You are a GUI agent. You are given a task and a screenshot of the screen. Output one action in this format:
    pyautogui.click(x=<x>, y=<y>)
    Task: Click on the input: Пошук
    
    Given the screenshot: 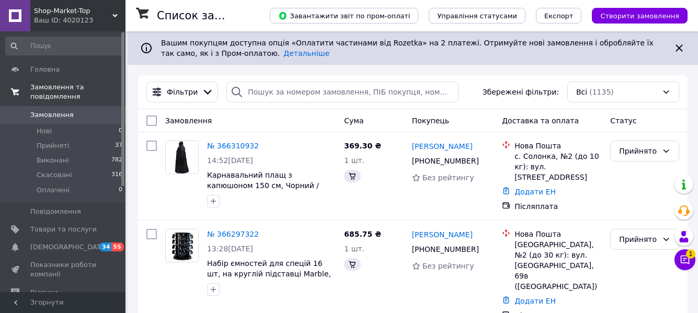 What is the action you would take?
    pyautogui.click(x=64, y=46)
    